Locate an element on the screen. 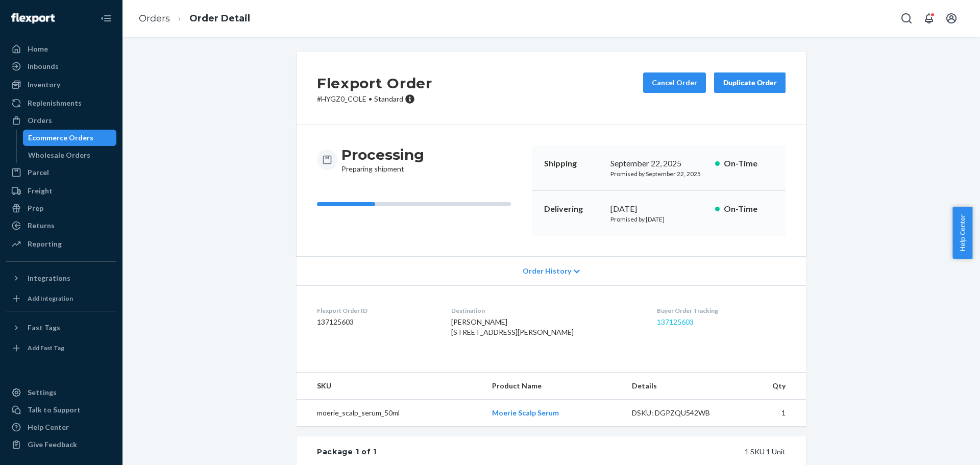  a: Freight is located at coordinates (61, 191).